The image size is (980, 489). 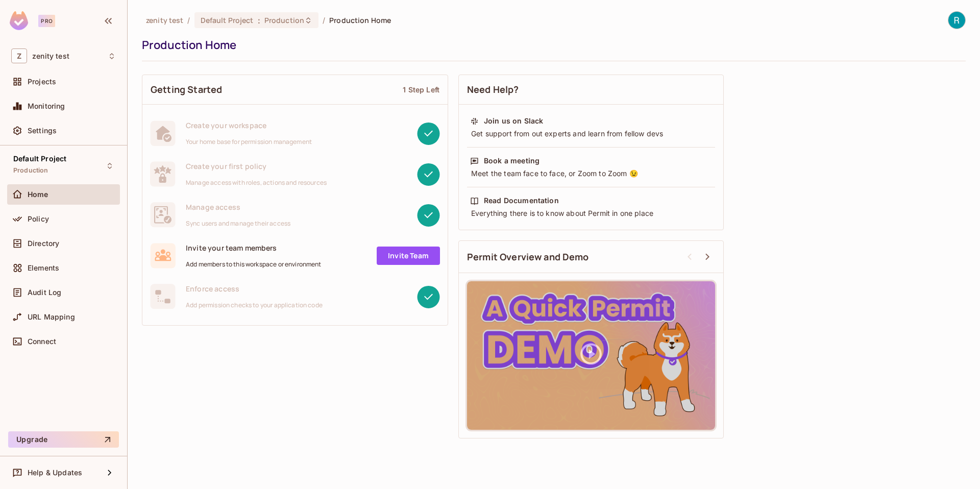 What do you see at coordinates (254, 305) in the screenshot?
I see `span: Add permission checks to your application code` at bounding box center [254, 305].